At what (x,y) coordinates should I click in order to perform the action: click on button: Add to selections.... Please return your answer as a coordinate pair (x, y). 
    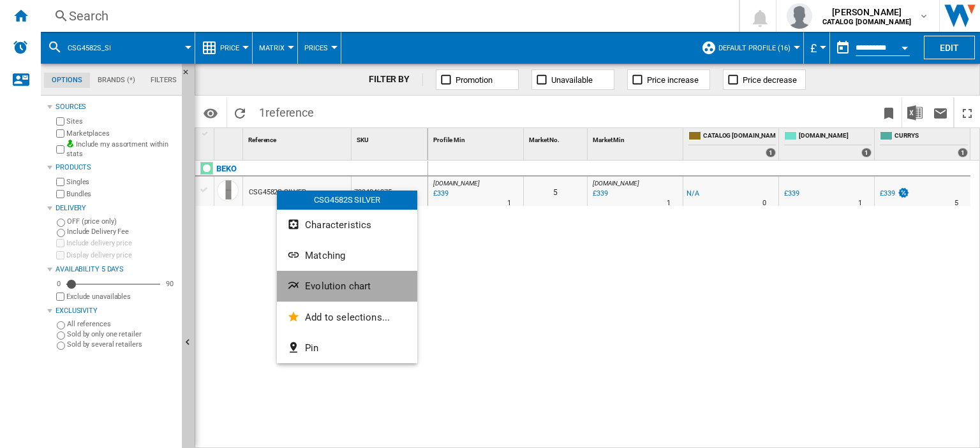
    Looking at the image, I should click on (347, 317).